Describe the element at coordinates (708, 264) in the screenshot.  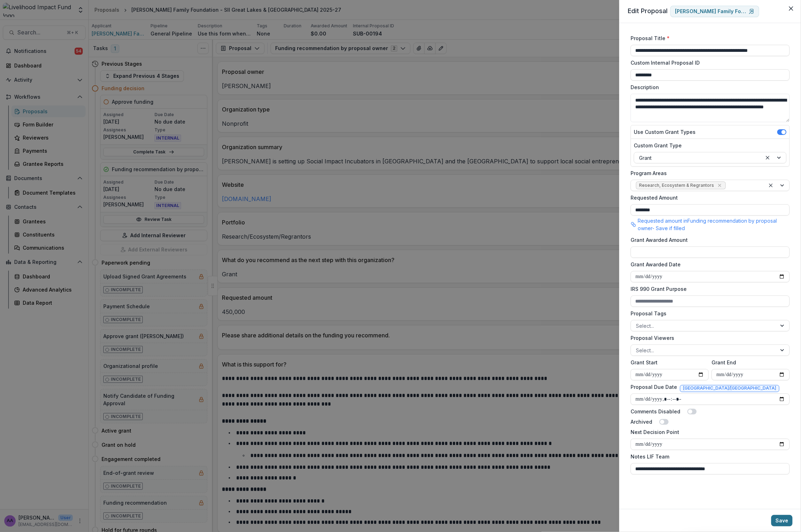
I see `label: Grant Awarded Date` at that location.